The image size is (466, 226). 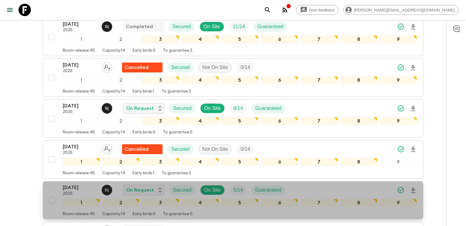 I want to click on span: Assign pack leader, so click(x=107, y=148).